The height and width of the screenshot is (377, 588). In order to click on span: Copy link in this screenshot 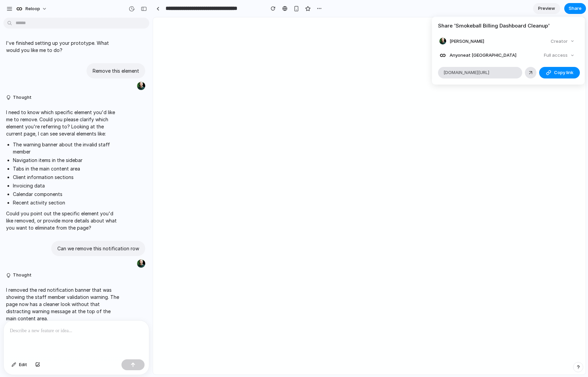, I will do `click(564, 73)`.